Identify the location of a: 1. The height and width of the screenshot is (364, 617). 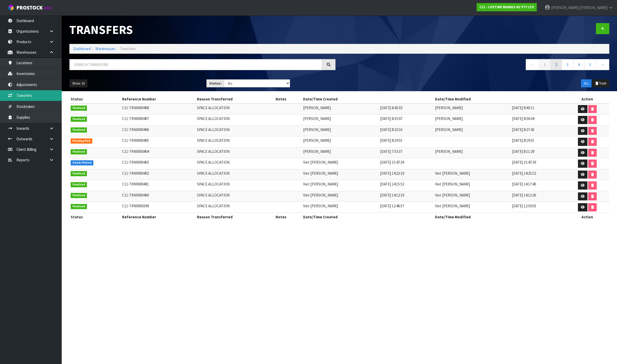
(545, 64).